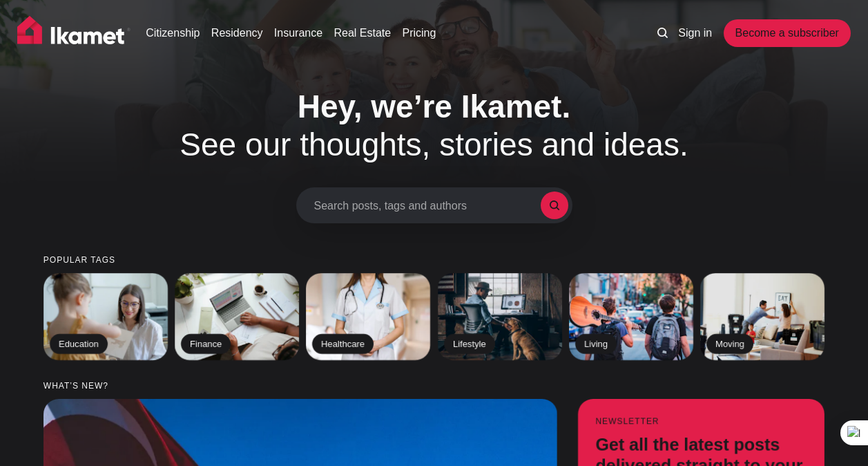 Image resolution: width=868 pixels, height=466 pixels. I want to click on a: Insurance, so click(299, 33).